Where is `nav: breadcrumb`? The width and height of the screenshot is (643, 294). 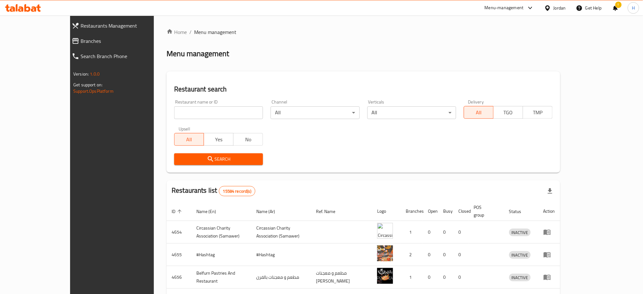
nav: breadcrumb is located at coordinates (363, 32).